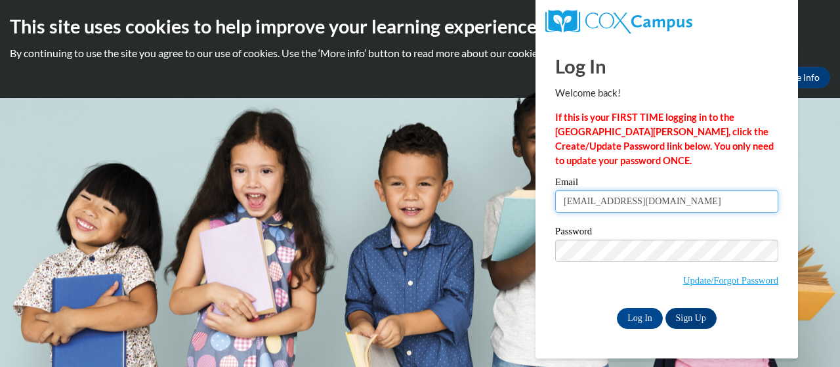 The height and width of the screenshot is (367, 840). I want to click on h1: Log In, so click(667, 66).